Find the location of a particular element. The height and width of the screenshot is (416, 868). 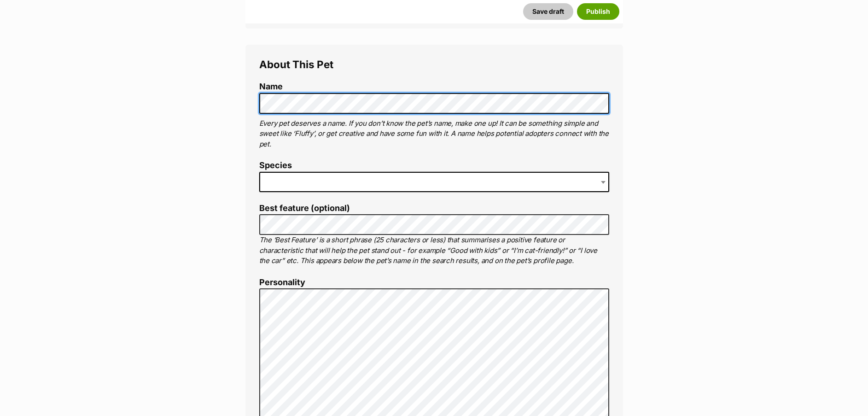

button: Publish is located at coordinates (598, 12).